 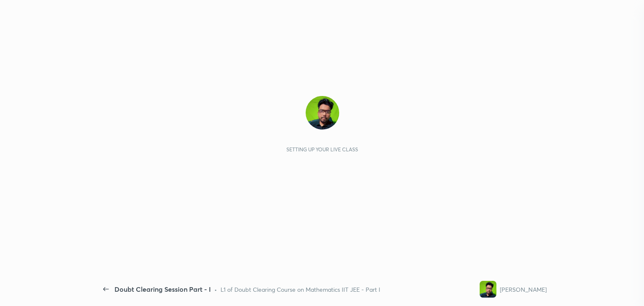 I want to click on div: L1 of Doubt Clearing Course on Mathematics IIT JEE - Part I, so click(x=300, y=289).